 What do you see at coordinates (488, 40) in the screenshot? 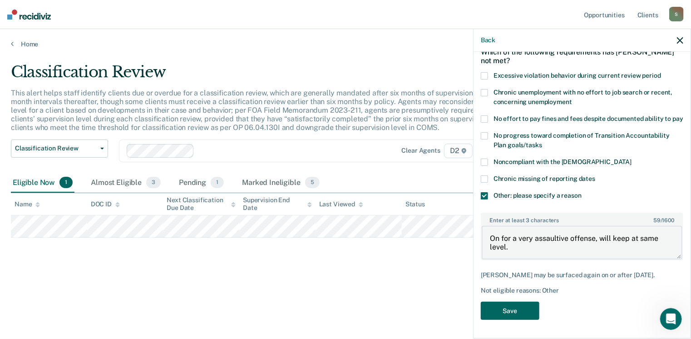
I see `button: Back` at bounding box center [488, 40].